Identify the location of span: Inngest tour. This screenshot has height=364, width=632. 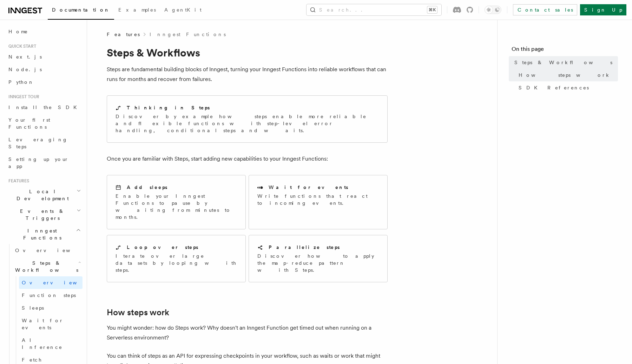
(23, 97).